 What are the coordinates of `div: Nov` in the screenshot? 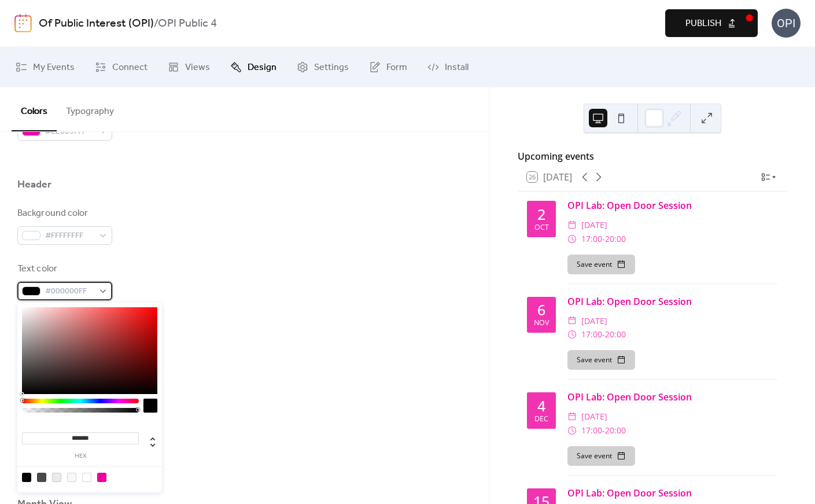 It's located at (541, 323).